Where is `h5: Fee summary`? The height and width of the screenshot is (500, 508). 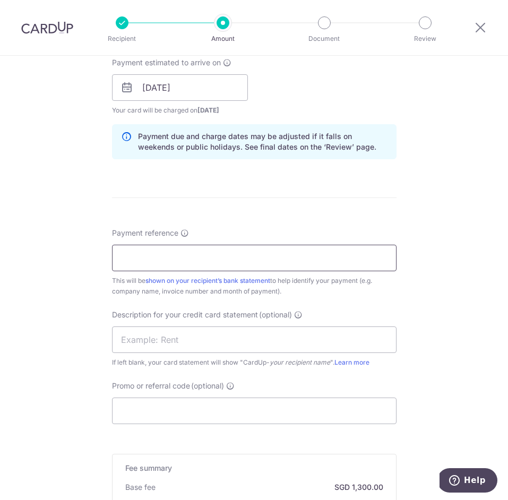 h5: Fee summary is located at coordinates (254, 469).